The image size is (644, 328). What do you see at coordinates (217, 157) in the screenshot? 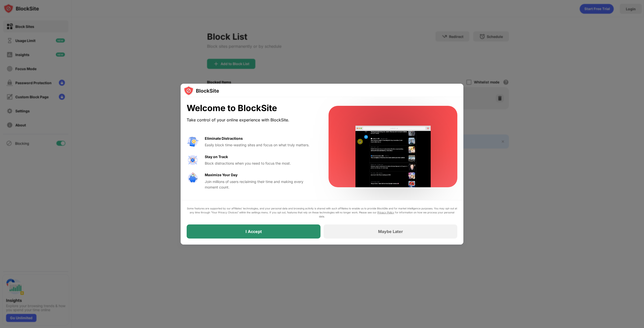
I see `div: Stay on Track` at bounding box center [217, 157].